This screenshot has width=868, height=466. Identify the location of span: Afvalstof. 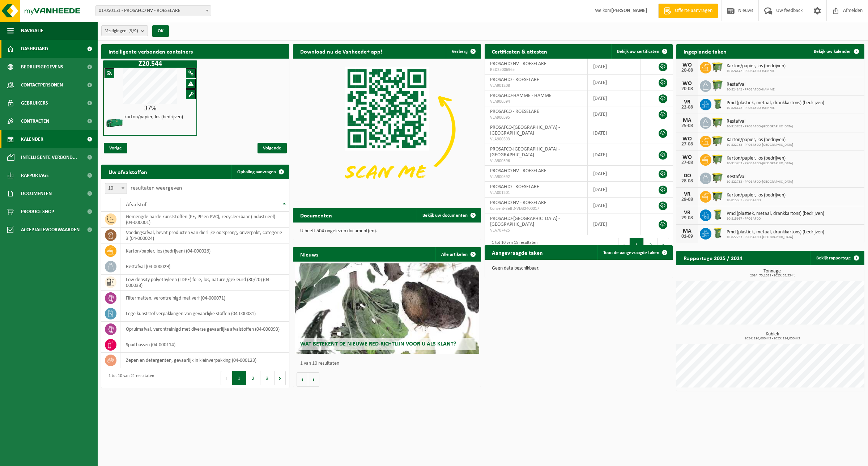
(136, 205).